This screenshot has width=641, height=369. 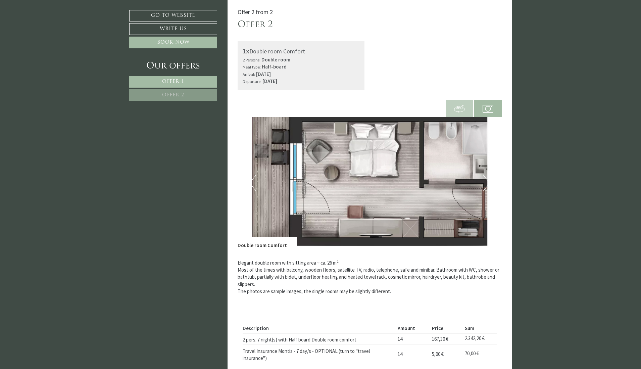 I want to click on div: Offer 2, so click(x=255, y=25).